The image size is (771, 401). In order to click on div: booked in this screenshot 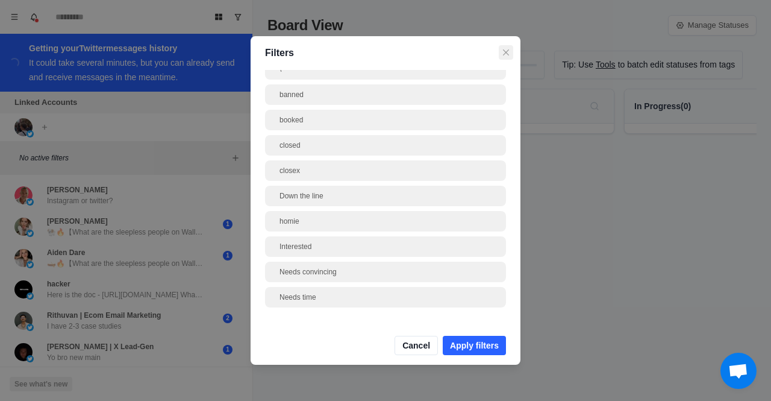, I will do `click(385, 120)`.